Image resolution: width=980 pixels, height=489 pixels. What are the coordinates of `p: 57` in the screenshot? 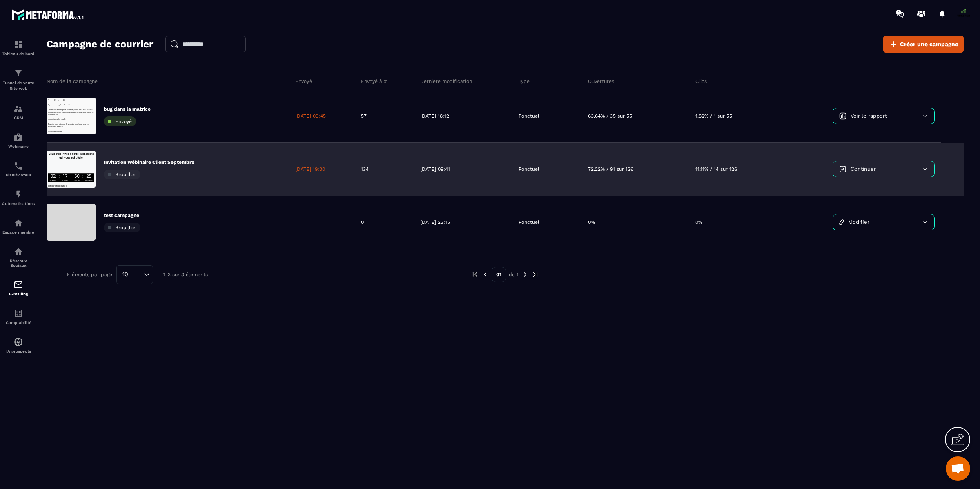 It's located at (364, 116).